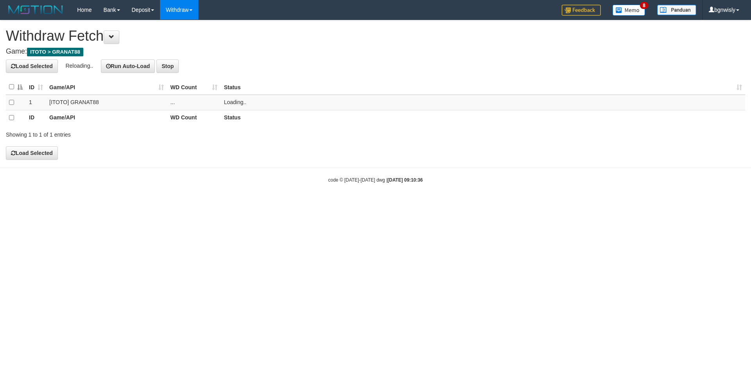 The height and width of the screenshot is (373, 751). Describe the element at coordinates (36, 103) in the screenshot. I see `td: 1` at that location.